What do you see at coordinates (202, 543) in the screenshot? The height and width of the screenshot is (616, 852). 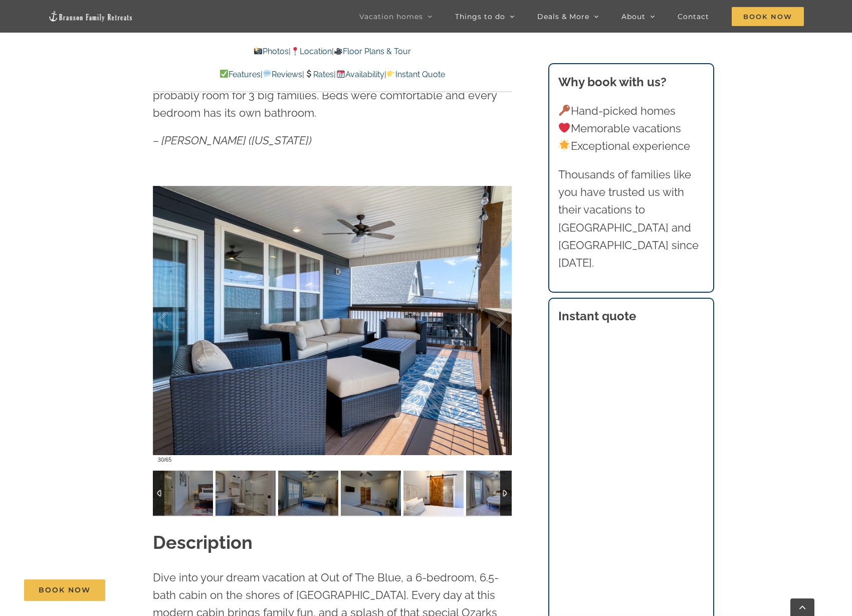 I see `strong: Description` at bounding box center [202, 543].